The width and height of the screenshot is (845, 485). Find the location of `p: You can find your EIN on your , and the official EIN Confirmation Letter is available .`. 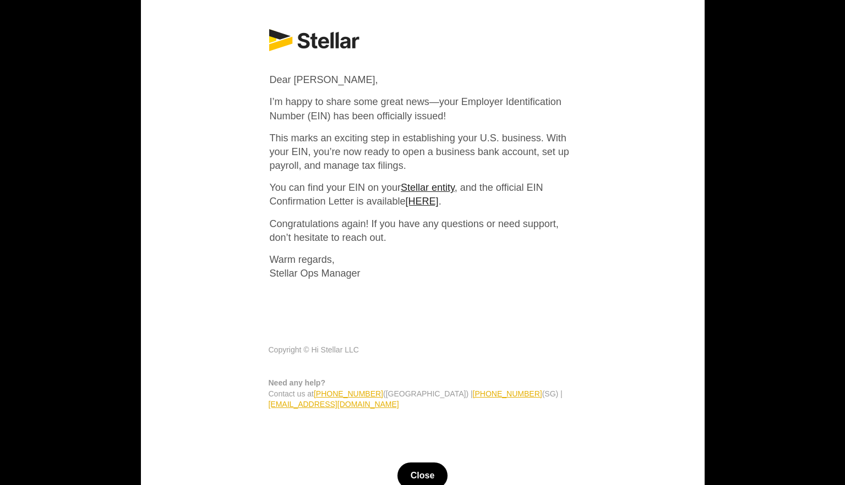

p: You can find your EIN on your , and the official EIN Confirmation Letter is available . is located at coordinates (422, 195).